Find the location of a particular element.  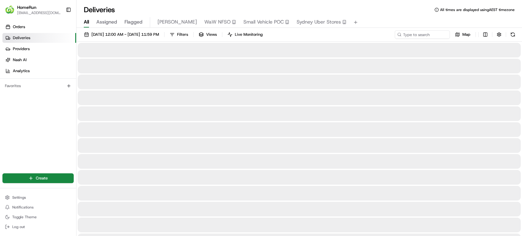

span: Filters is located at coordinates (183, 35).